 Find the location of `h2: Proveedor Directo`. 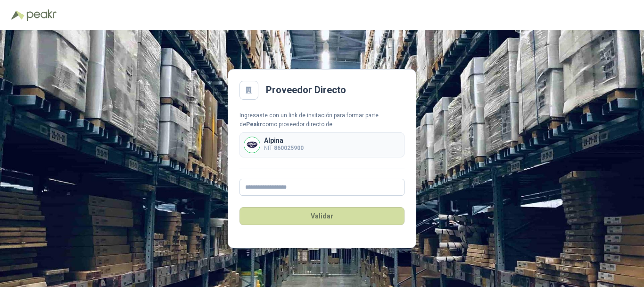

h2: Proveedor Directo is located at coordinates (306, 90).